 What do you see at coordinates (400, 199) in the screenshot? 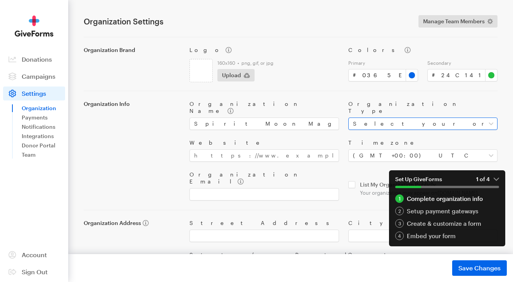
I see `div: 1` at bounding box center [400, 199].